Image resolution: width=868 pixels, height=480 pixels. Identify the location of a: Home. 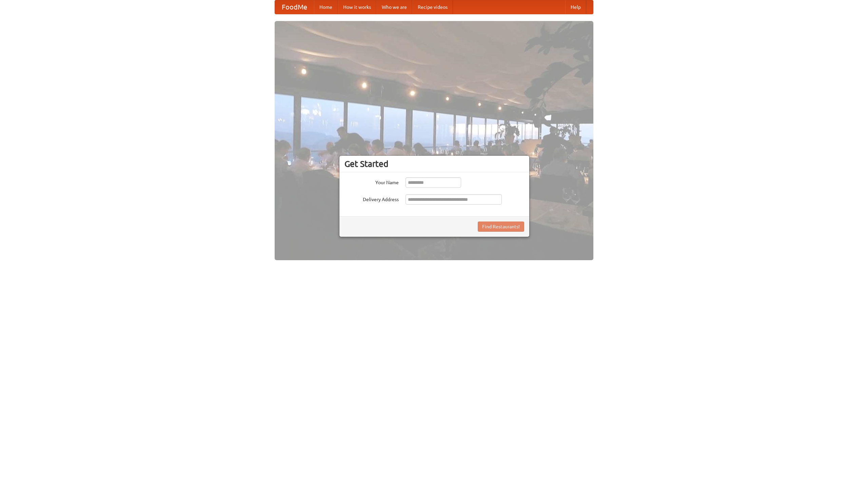
(326, 7).